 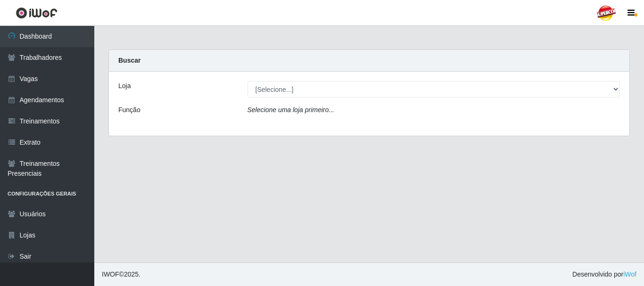 I want to click on label: Função, so click(x=129, y=110).